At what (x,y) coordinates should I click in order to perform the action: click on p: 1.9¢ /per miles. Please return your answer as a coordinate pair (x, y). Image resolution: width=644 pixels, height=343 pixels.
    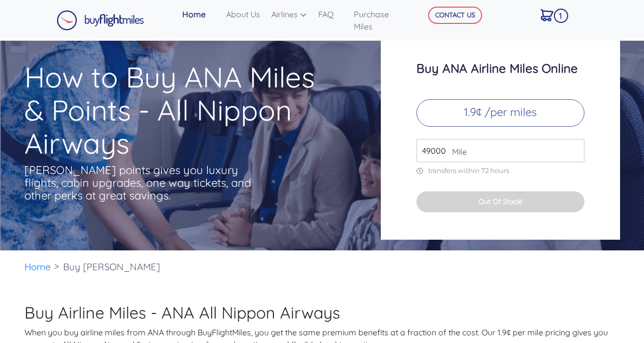
    Looking at the image, I should click on (500, 113).